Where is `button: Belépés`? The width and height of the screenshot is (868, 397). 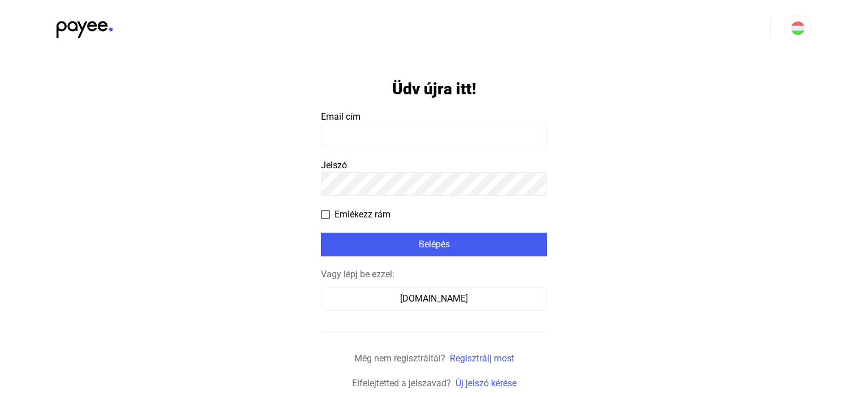
button: Belépés is located at coordinates (434, 245).